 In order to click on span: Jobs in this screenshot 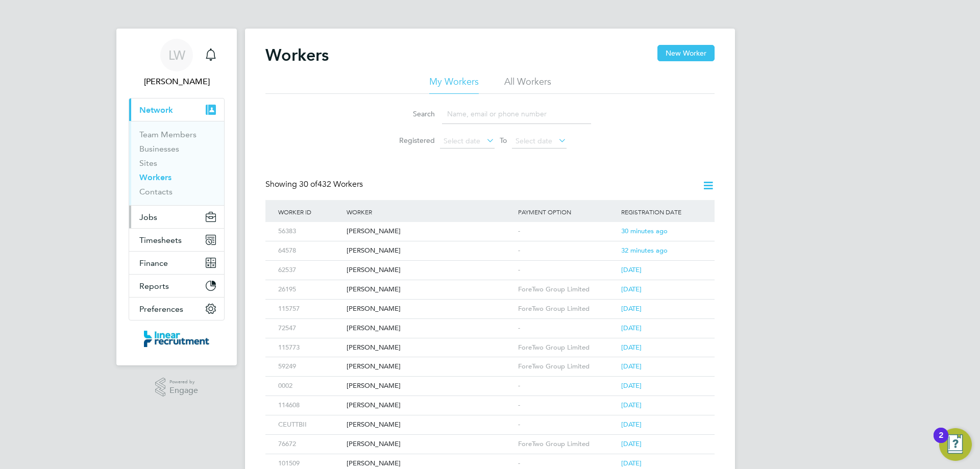, I will do `click(148, 217)`.